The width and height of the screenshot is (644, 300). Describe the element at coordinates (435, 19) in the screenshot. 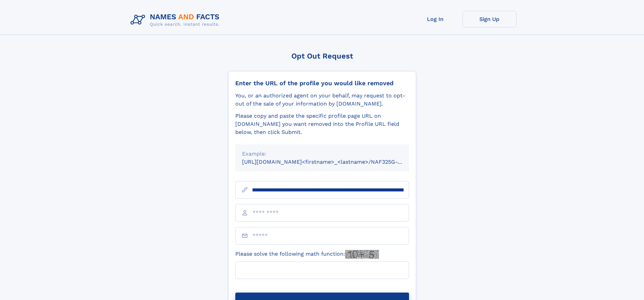

I see `a: Log In` at that location.